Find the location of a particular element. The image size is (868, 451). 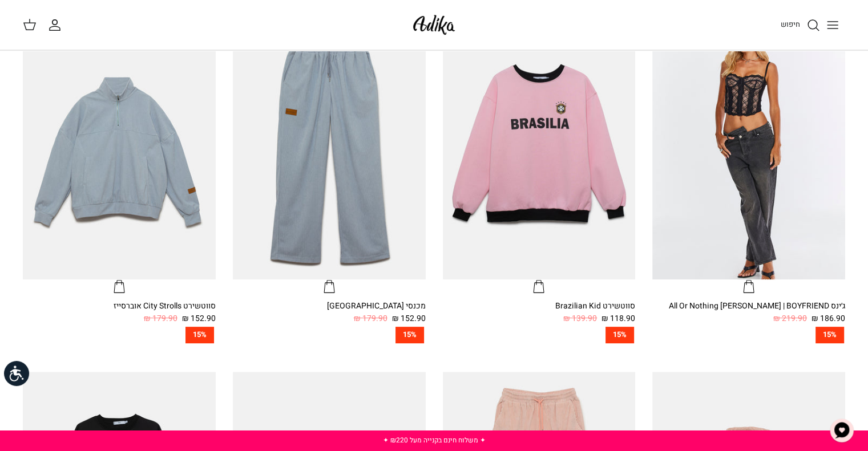

img: Adika IL is located at coordinates (433, 25).